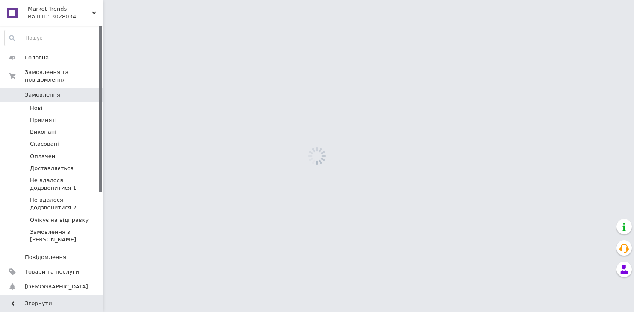 This screenshot has height=312, width=634. What do you see at coordinates (64, 76) in the screenshot?
I see `span: Замовлення та повідомлення` at bounding box center [64, 76].